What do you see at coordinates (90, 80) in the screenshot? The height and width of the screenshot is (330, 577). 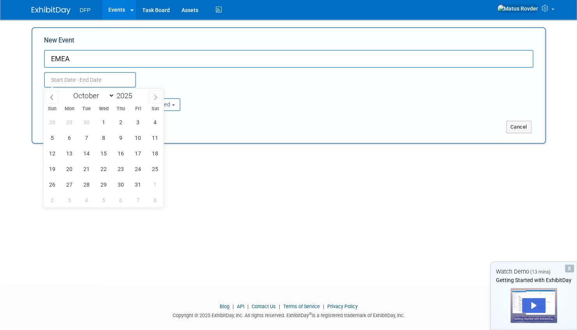 I see `input: Start Date - End Date` at bounding box center [90, 80].